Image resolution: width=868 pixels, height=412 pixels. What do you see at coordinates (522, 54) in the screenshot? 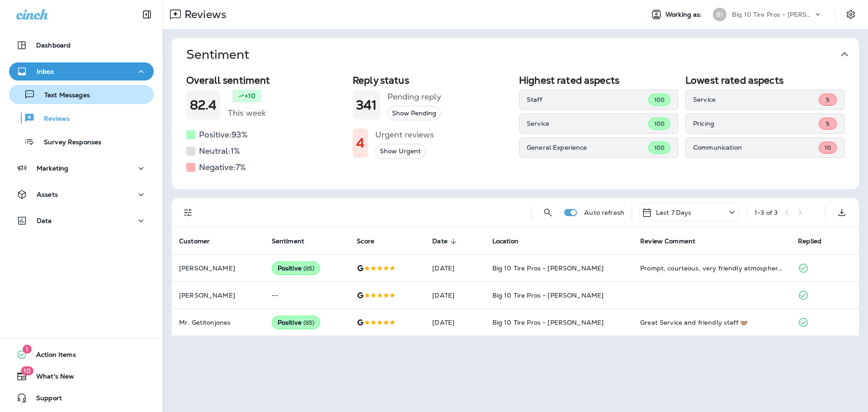
I see `button: Sentiment` at bounding box center [522, 54].